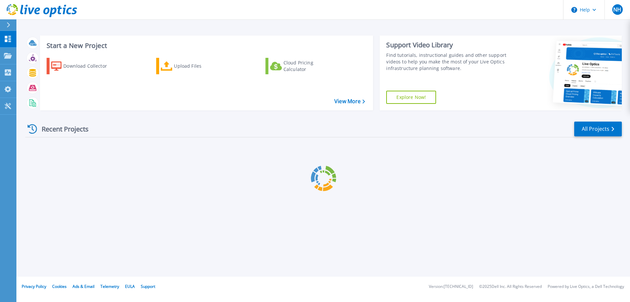  What do you see at coordinates (90, 66) in the screenshot?
I see `div: Download Collector` at bounding box center [90, 66].